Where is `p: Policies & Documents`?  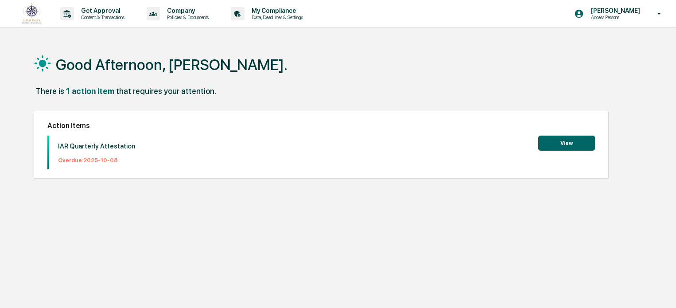 p: Policies & Documents is located at coordinates (187, 17).